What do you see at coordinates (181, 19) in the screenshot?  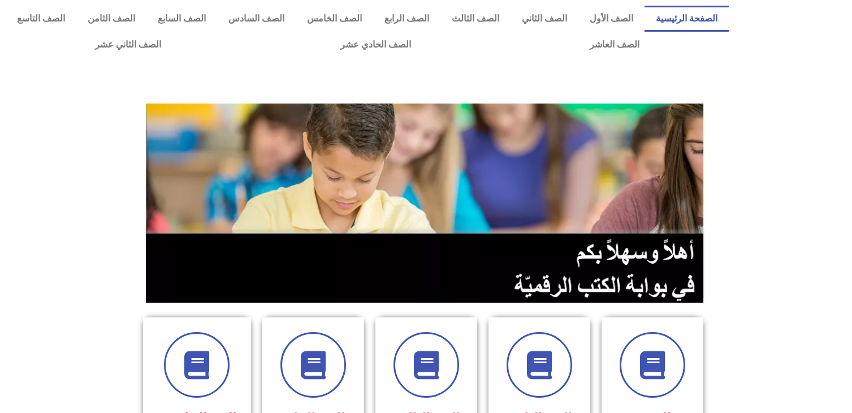 I see `a: الصف السابع` at bounding box center [181, 19].